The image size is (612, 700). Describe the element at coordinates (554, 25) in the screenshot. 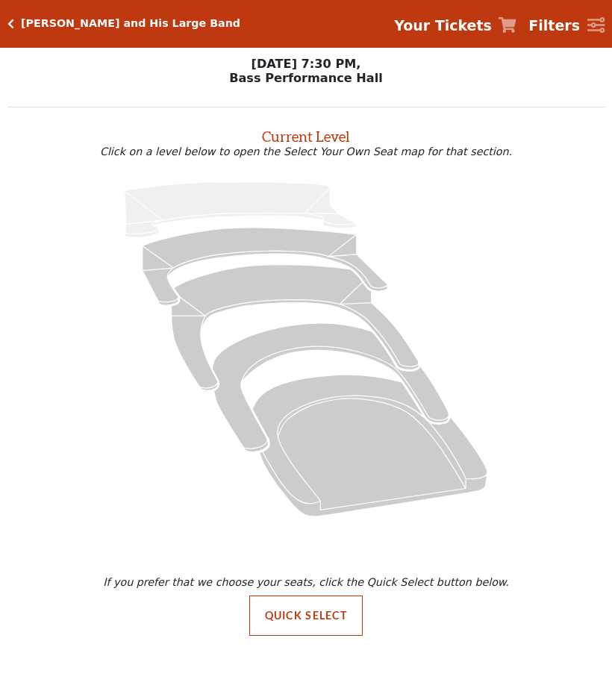

I see `strong: Filters` at that location.